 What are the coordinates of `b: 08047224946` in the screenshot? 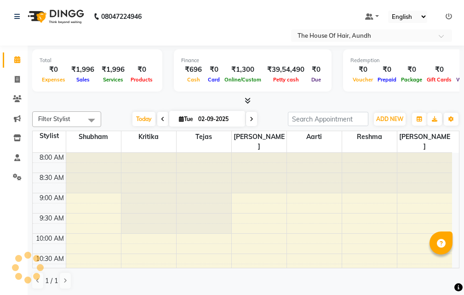 It's located at (121, 17).